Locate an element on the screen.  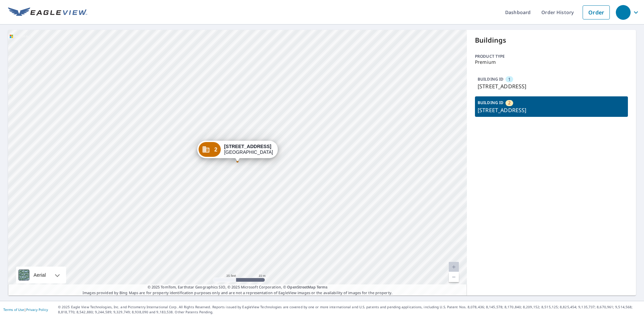
a: Order is located at coordinates (596, 12).